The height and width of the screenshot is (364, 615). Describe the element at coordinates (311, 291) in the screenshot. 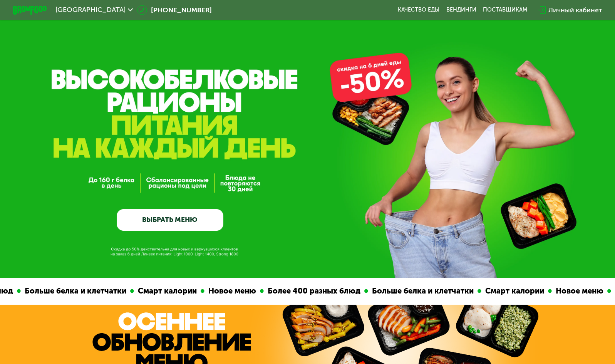

I see `div: Более 400 разных блюд` at that location.